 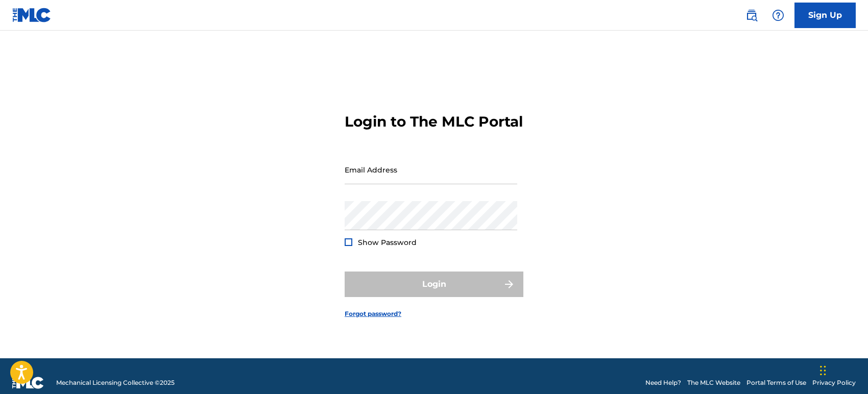 What do you see at coordinates (842, 369) in the screenshot?
I see `div: Chat Widget` at bounding box center [842, 369].